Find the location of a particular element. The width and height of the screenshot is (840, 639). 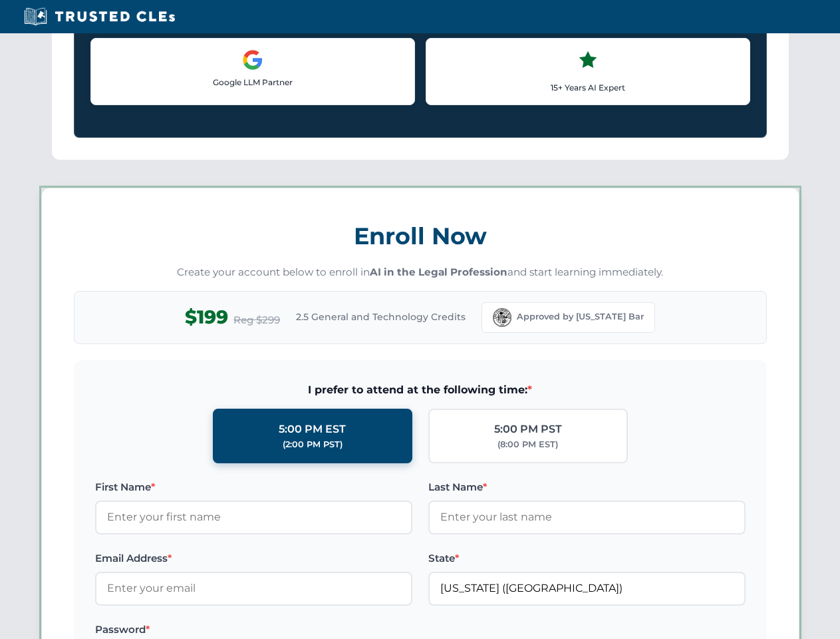

span: I prefer to attend at the following time: is located at coordinates (420, 389).